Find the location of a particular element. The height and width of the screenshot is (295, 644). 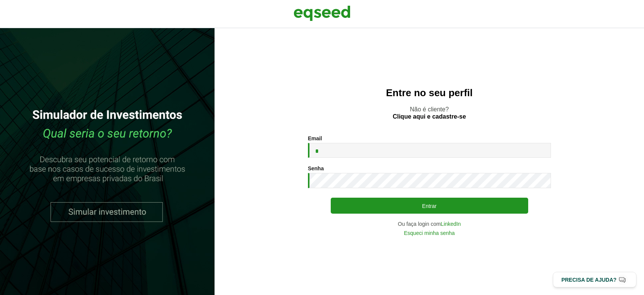

h2: Entre no seu perfil is located at coordinates (429, 93).